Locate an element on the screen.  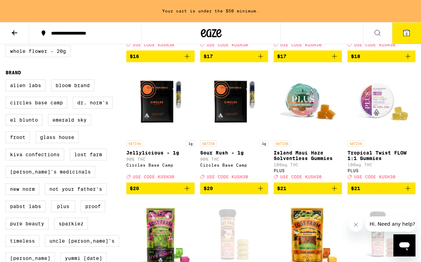
label: Froot is located at coordinates (18, 137).